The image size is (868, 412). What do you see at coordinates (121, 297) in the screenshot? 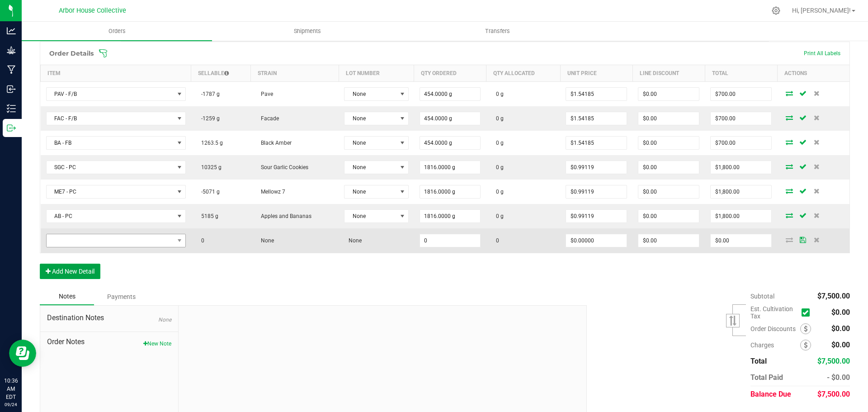
I see `div: Payments` at bounding box center [121, 297].